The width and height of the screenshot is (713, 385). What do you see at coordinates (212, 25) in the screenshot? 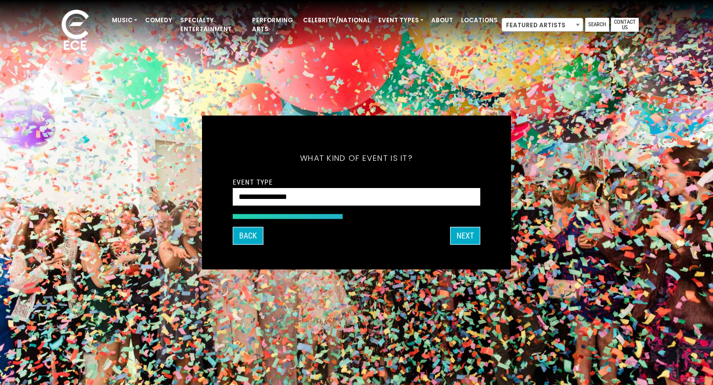
I see `a: Specialty Entertainment` at bounding box center [212, 25].